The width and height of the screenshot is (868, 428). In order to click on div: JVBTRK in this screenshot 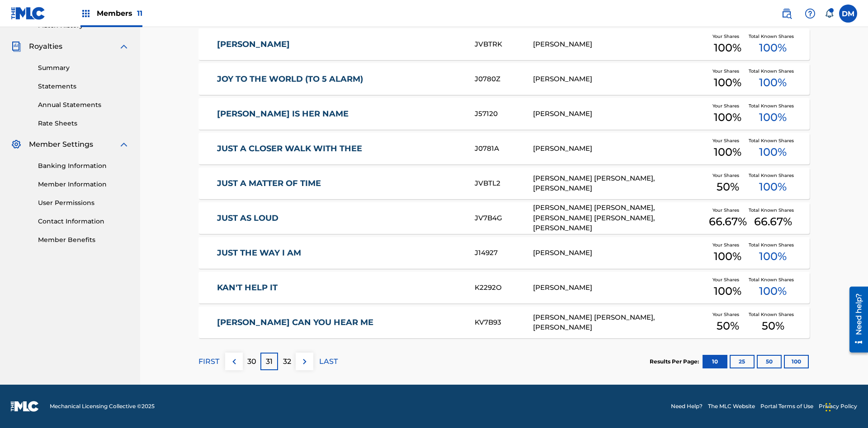, I will do `click(504, 45)`.